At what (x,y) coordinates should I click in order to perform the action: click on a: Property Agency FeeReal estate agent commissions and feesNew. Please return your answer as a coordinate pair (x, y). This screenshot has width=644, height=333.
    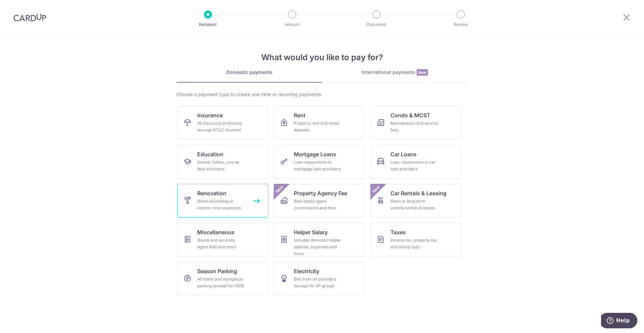
    Looking at the image, I should click on (320, 201).